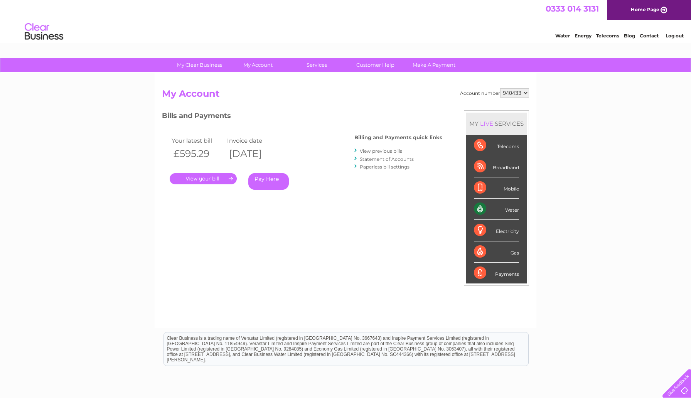  What do you see at coordinates (496, 123) in the screenshot?
I see `div: MY SERVICES` at bounding box center [496, 123].